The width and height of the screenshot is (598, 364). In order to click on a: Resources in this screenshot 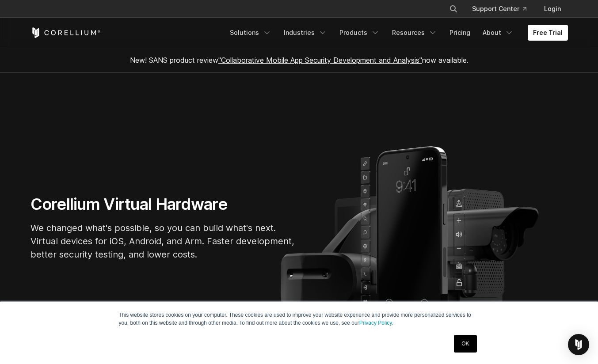, I will do `click(415, 33)`.